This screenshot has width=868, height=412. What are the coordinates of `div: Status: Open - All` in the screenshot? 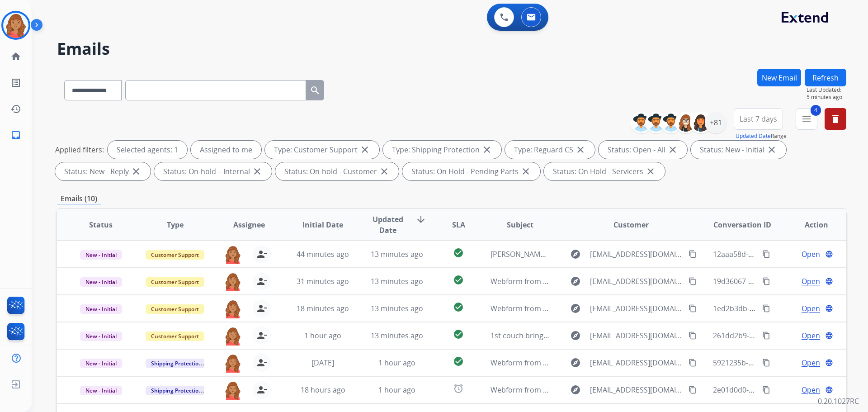 It's located at (643, 149).